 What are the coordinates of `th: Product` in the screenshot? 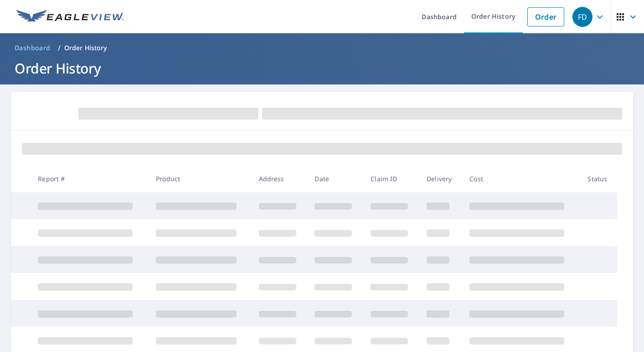 It's located at (200, 178).